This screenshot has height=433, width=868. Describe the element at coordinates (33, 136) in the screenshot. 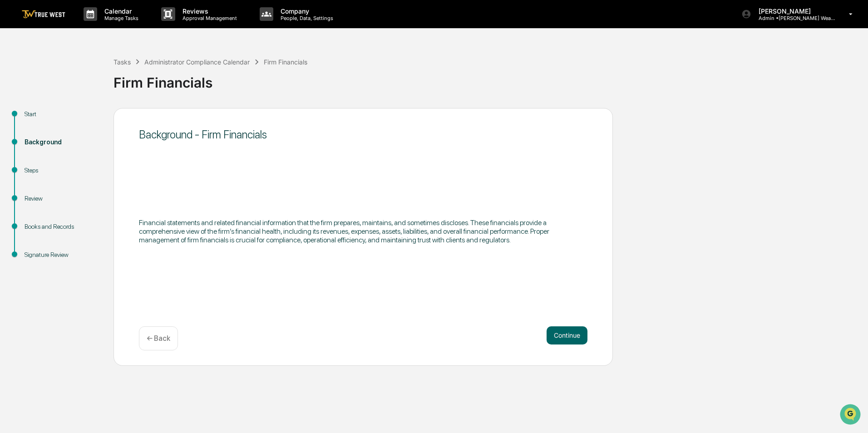

I see `a: 🔎Data Lookup` at that location.